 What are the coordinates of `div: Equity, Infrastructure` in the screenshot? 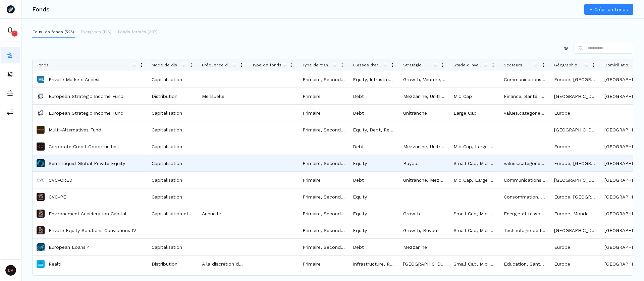 It's located at (374, 79).